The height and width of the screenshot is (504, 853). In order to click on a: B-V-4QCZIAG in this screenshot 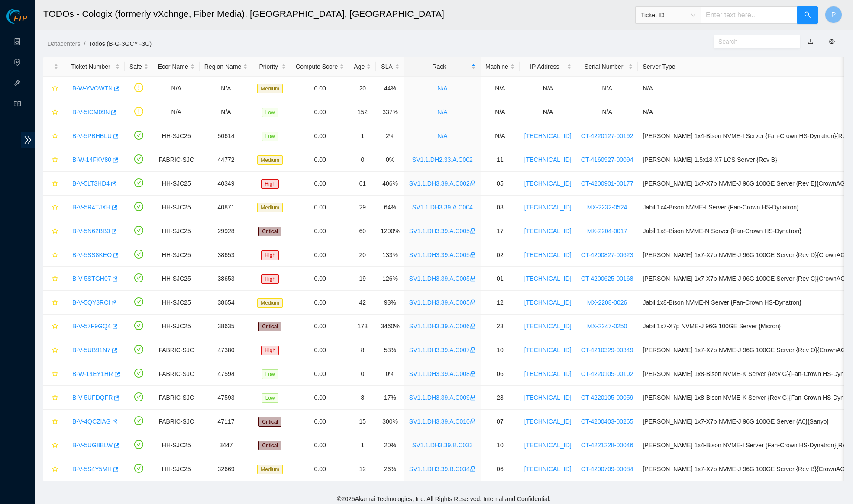, I will do `click(91, 422)`.